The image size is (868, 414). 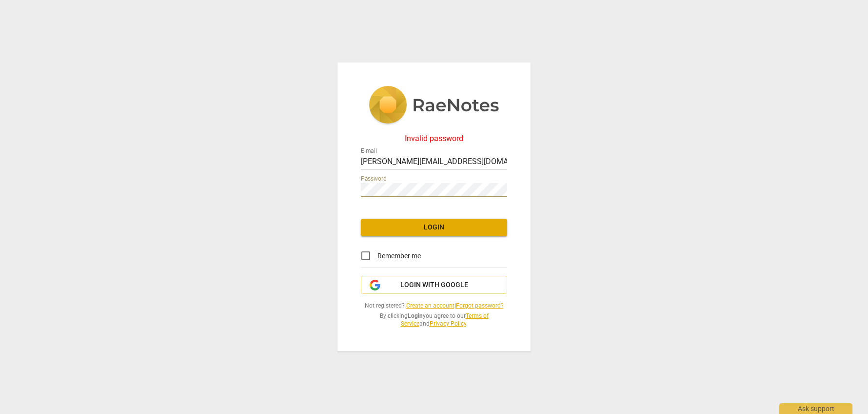 What do you see at coordinates (434, 139) in the screenshot?
I see `div: Invalid password` at bounding box center [434, 139].